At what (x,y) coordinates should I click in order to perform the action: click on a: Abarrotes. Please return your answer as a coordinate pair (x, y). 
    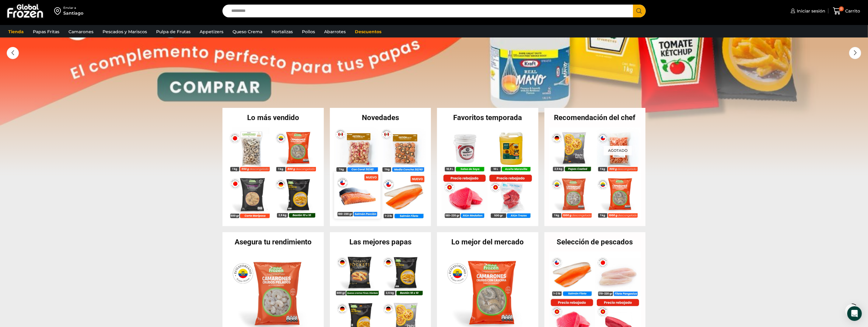
    Looking at the image, I should click on (335, 32).